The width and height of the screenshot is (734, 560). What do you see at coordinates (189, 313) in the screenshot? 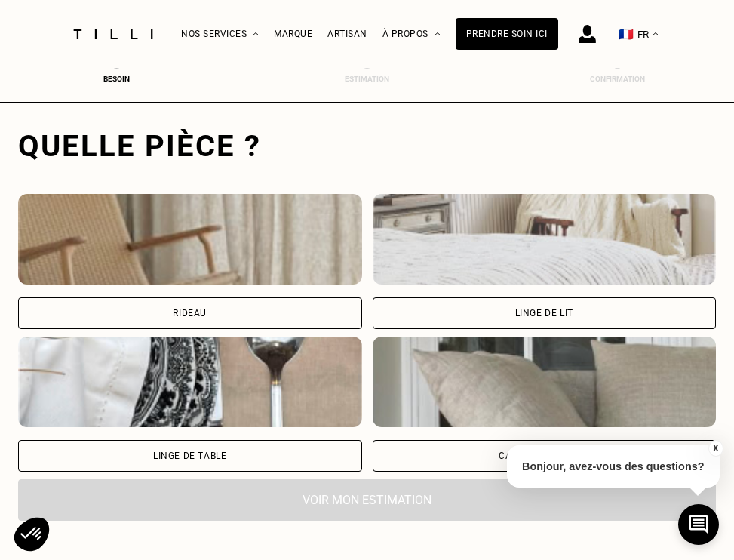
I see `div: Rideau` at bounding box center [189, 313].